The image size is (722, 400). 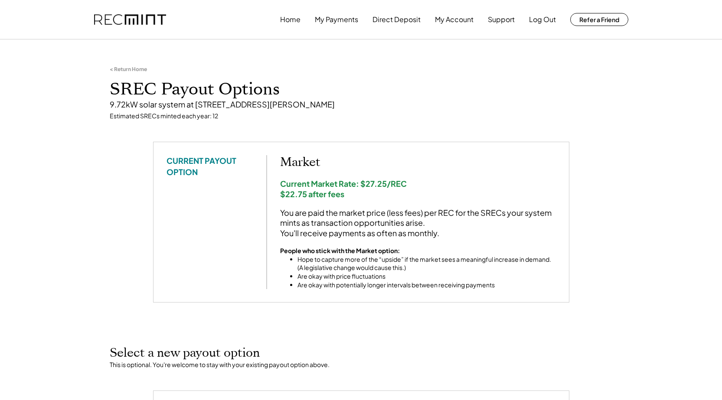 What do you see at coordinates (337, 20) in the screenshot?
I see `button: My Payments` at bounding box center [337, 20].